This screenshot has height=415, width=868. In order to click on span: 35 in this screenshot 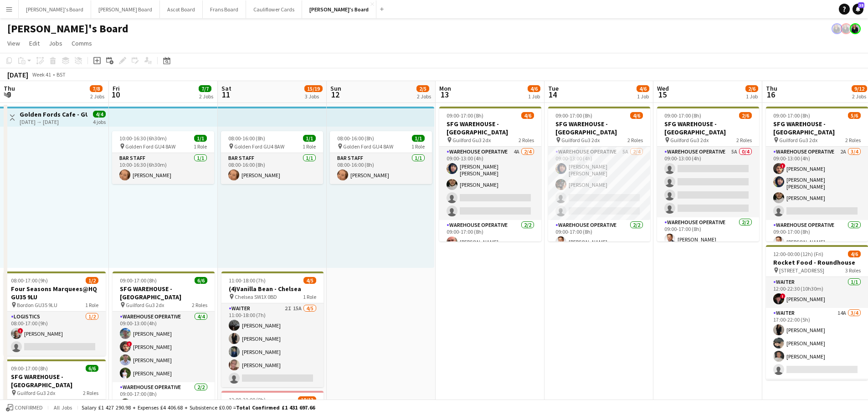, I will do `click(861, 5)`.